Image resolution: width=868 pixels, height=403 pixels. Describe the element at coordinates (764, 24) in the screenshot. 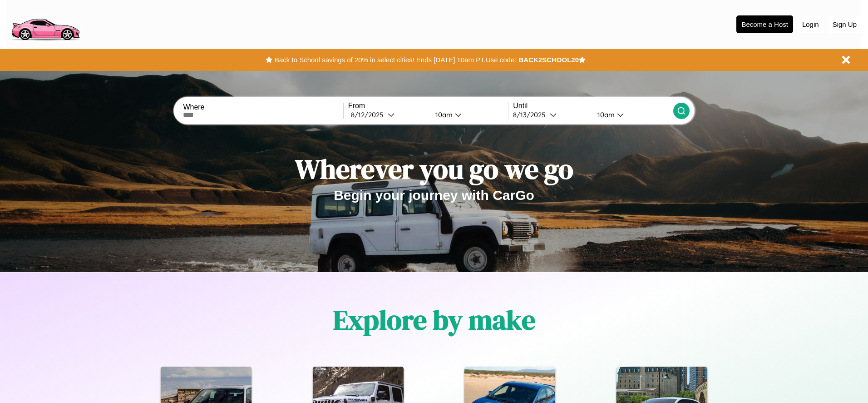

I see `button: Become a Host` at that location.